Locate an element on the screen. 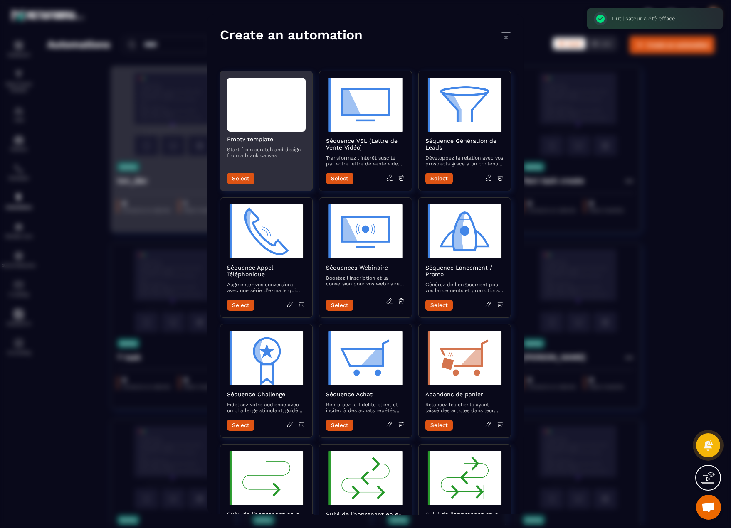 This screenshot has width=731, height=528. h2: Séquence Challenge is located at coordinates (266, 395).